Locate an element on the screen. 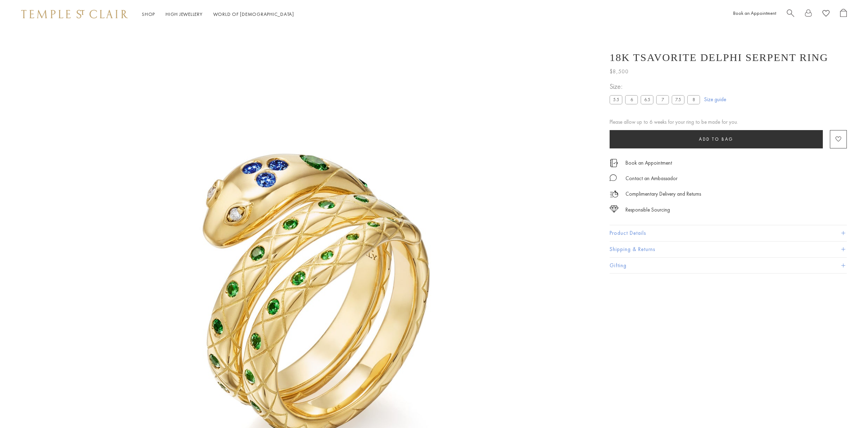 This screenshot has width=868, height=428. a: Size guide is located at coordinates (715, 100).